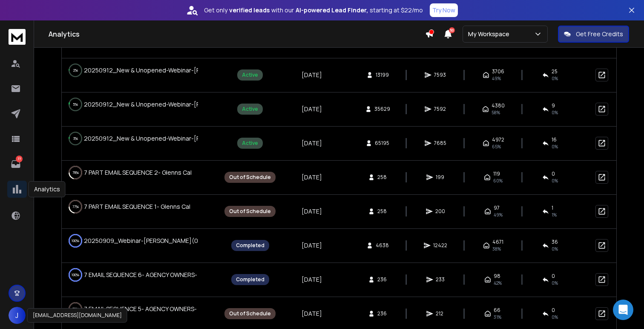  I want to click on td: 7 PART EMAIL SEQUENCE 2- Glenns Cal, so click(130, 172).